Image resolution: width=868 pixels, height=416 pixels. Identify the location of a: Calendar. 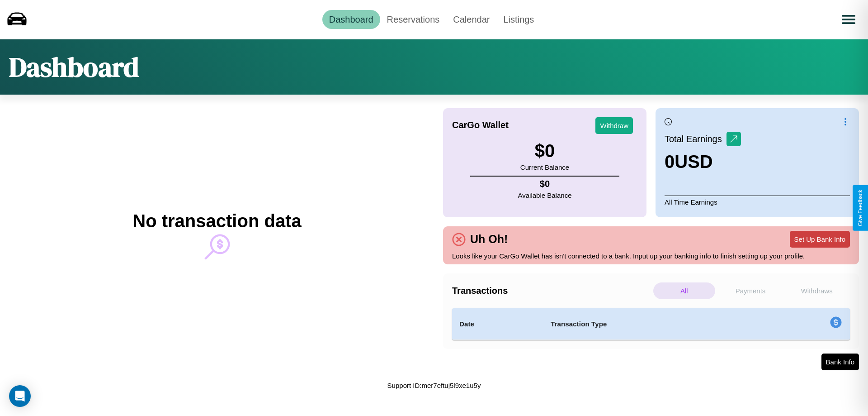
(471, 19).